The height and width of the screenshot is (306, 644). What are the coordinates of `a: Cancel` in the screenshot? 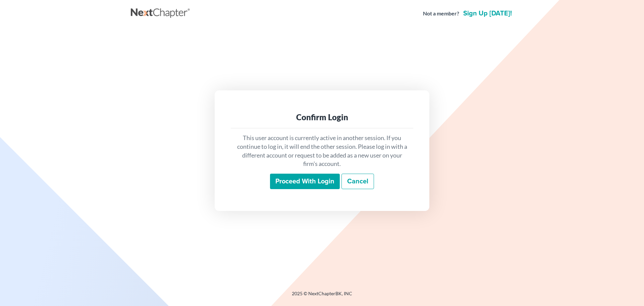 It's located at (358, 181).